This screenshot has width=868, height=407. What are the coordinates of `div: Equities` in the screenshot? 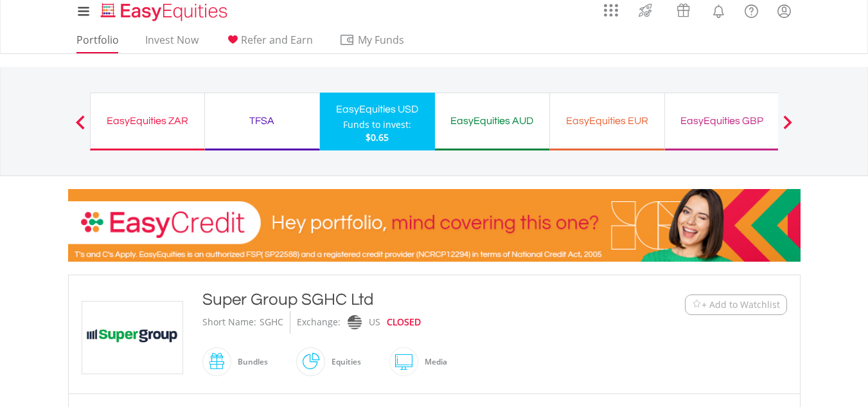 It's located at (343, 362).